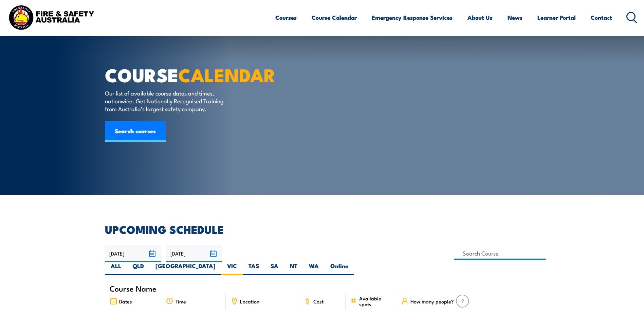  Describe the element at coordinates (189, 74) in the screenshot. I see `h1: COURSE` at that location.